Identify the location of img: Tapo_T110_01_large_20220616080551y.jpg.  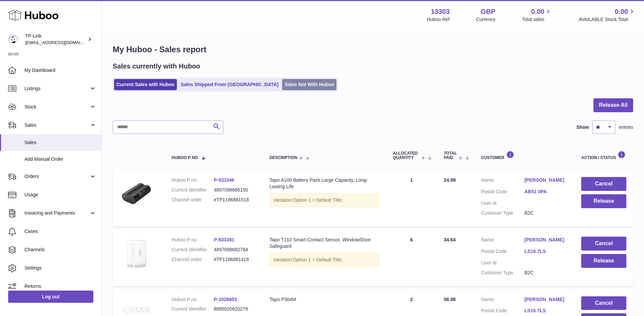
(136, 254).